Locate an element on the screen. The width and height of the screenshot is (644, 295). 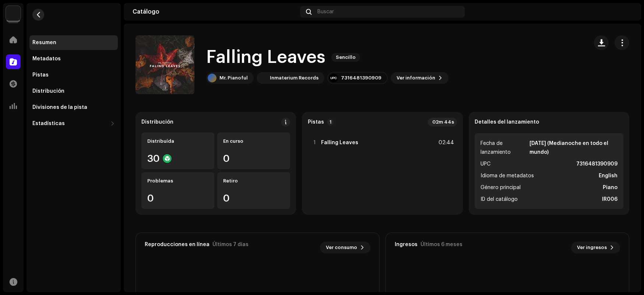
div: Pistas is located at coordinates (41, 75).